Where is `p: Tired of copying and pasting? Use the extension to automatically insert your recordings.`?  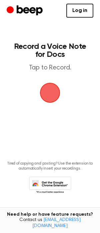 p: Tired of copying and pasting? Use the extension to automatically insert your recordings. is located at coordinates (50, 166).